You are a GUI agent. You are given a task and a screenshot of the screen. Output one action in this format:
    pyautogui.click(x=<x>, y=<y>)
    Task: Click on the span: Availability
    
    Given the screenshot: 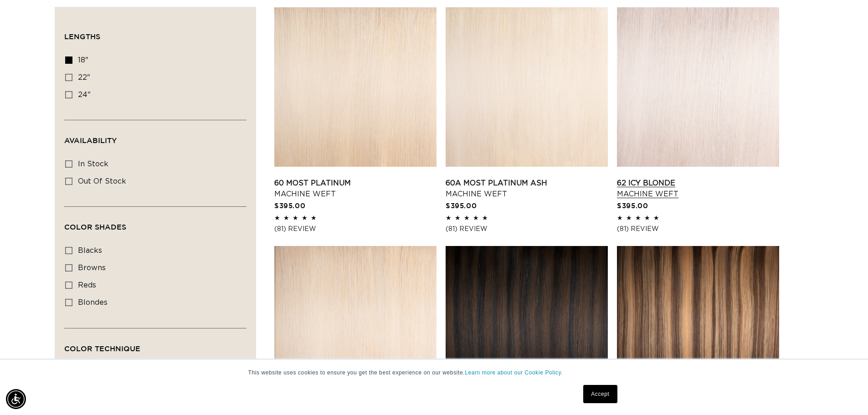 What is the action you would take?
    pyautogui.click(x=90, y=140)
    